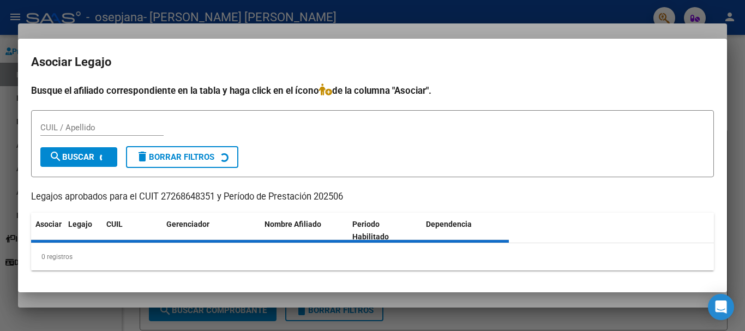 The width and height of the screenshot is (745, 331). Describe the element at coordinates (371, 230) in the screenshot. I see `span: Periodo Habilitado` at that location.